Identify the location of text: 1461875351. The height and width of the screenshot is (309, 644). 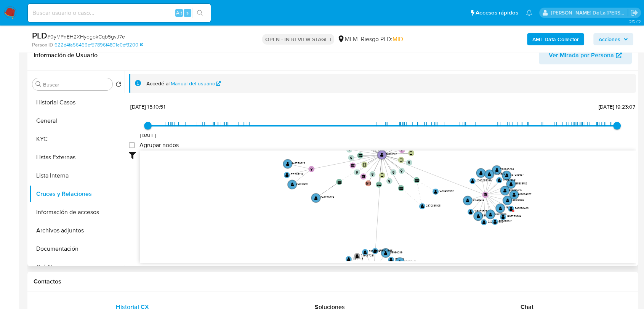
(510, 179).